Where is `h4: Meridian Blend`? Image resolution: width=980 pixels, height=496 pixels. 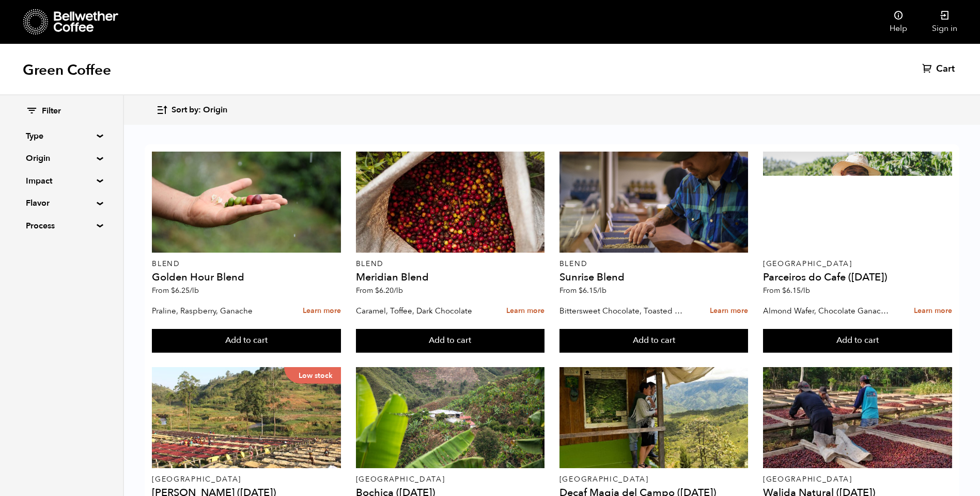 h4: Meridian Blend is located at coordinates (451, 277).